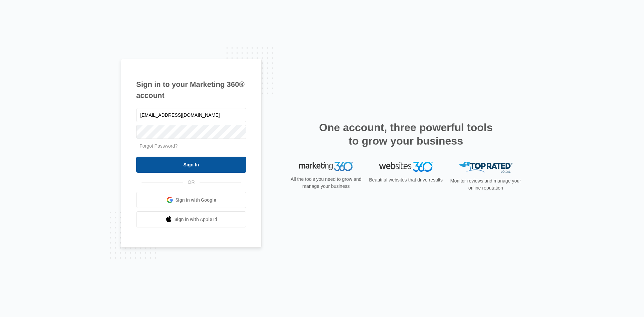  What do you see at coordinates (326, 182) in the screenshot?
I see `p: All the tools you need to grow and manage your business` at bounding box center [326, 182].